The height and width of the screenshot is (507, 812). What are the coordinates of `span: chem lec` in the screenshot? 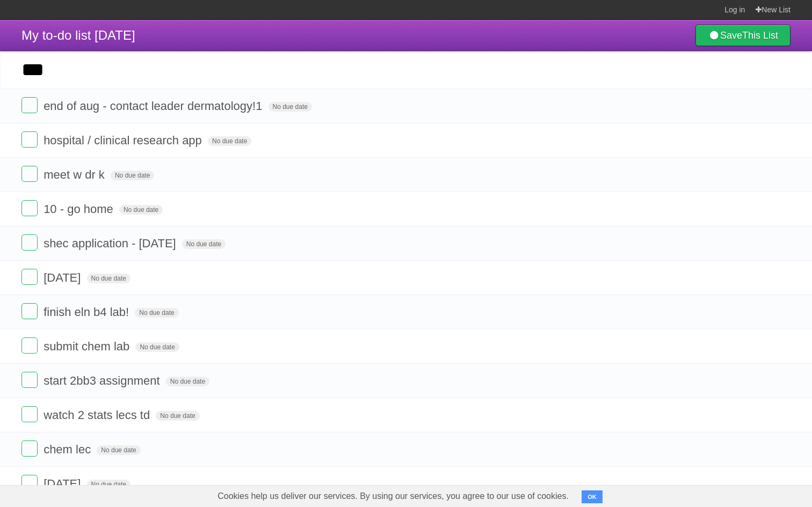 It's located at (68, 449).